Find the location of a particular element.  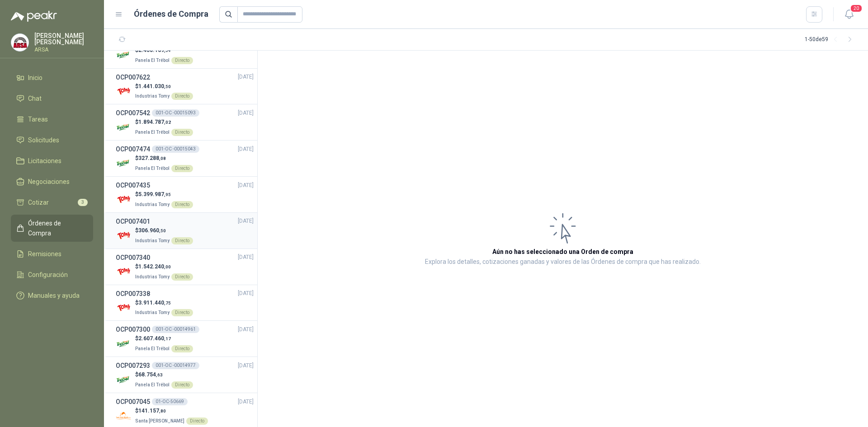

span: Cotizar is located at coordinates (39, 203).